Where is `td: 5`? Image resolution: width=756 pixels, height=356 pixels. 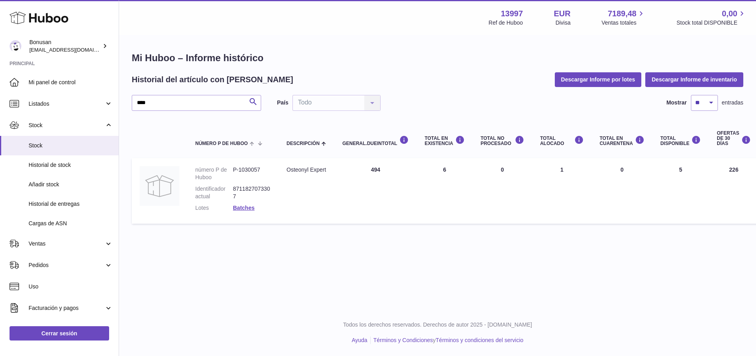 td: 5 is located at coordinates (681, 191).